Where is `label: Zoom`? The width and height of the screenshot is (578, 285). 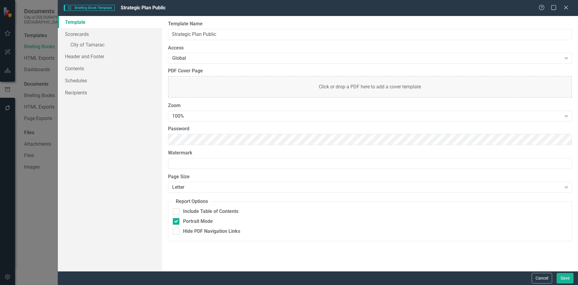
label: Zoom is located at coordinates (370, 105).